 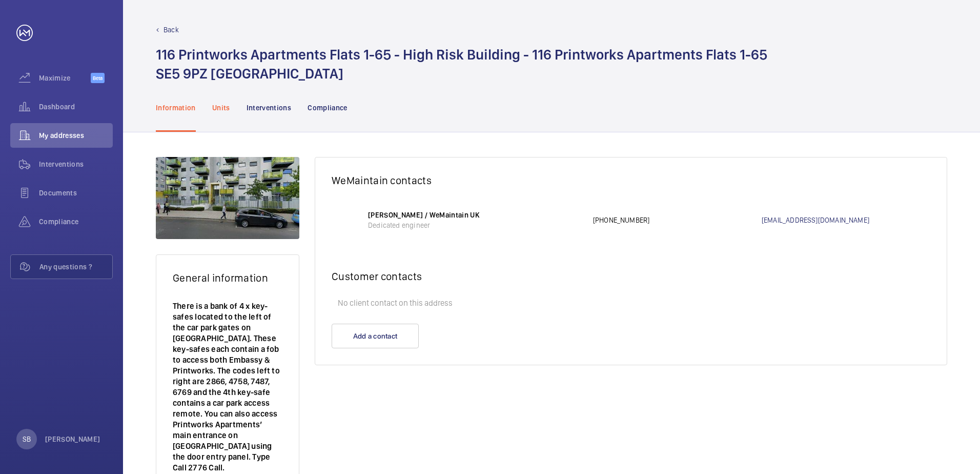 What do you see at coordinates (172, 30) in the screenshot?
I see `p: Back` at bounding box center [172, 30].